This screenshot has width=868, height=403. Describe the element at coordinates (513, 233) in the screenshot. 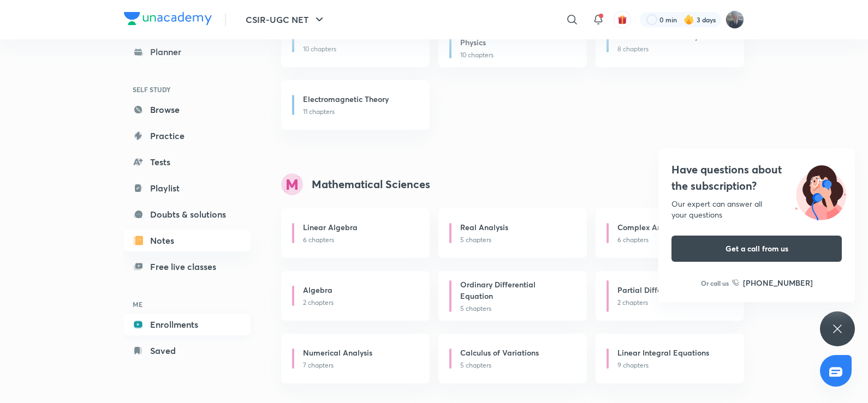

I see `a: Real Analysis5 chapters` at that location.